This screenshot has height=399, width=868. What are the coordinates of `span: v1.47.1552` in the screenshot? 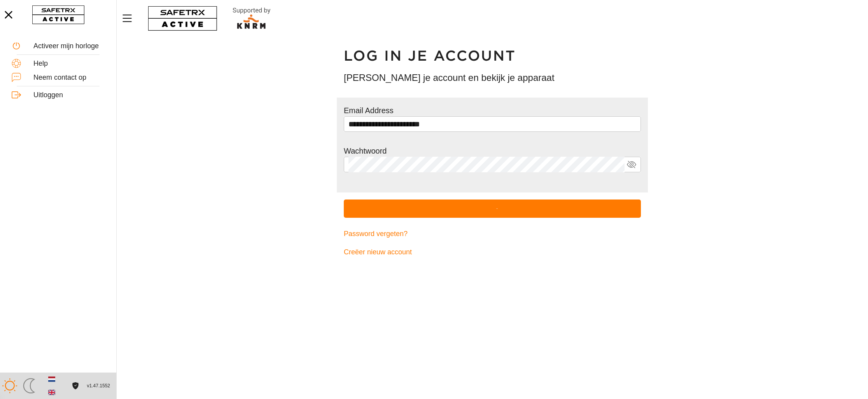 It's located at (99, 386).